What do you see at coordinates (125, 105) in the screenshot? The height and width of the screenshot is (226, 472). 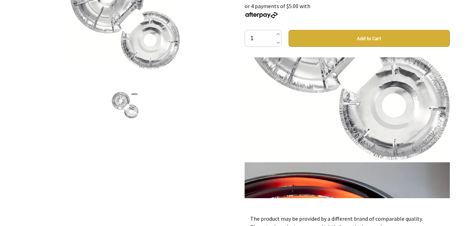 I see `img: Electric Stove Liners` at bounding box center [125, 105].